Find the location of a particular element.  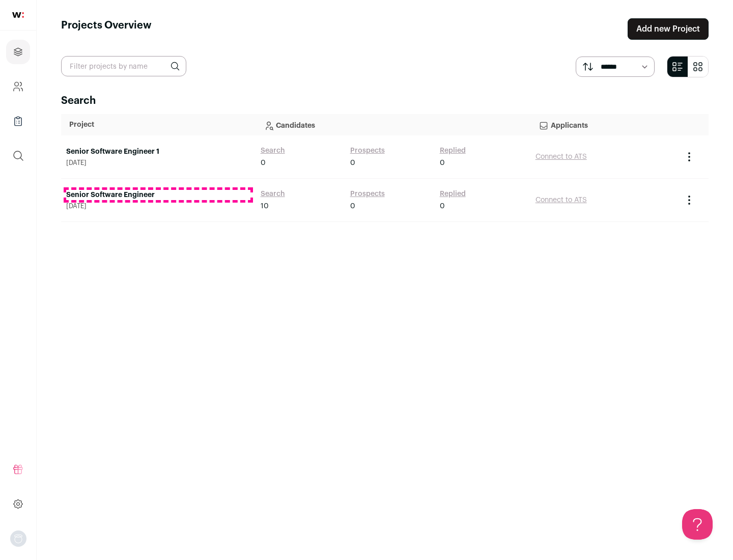

h1: Projects Overview is located at coordinates (107, 29).